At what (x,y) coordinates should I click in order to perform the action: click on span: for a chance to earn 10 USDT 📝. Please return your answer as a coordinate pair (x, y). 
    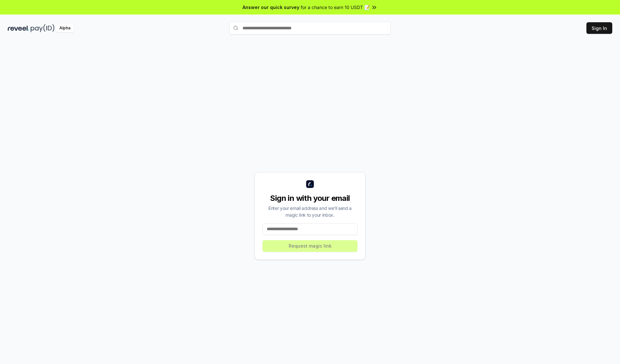
    Looking at the image, I should click on (335, 7).